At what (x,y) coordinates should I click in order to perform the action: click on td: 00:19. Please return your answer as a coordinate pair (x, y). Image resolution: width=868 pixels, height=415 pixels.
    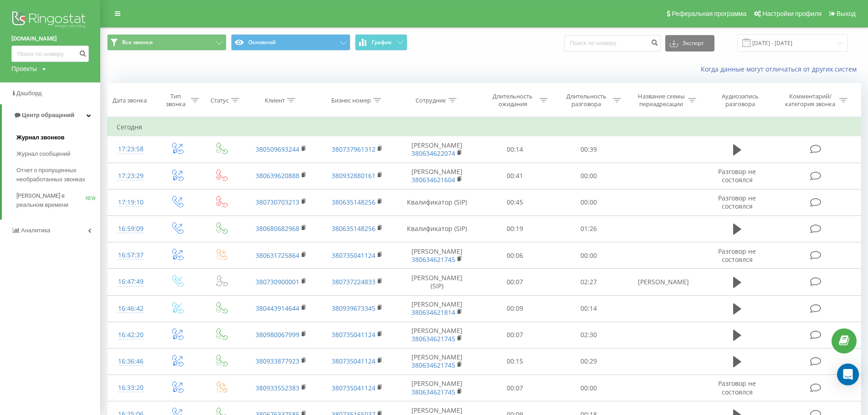
    Looking at the image, I should click on (515, 229).